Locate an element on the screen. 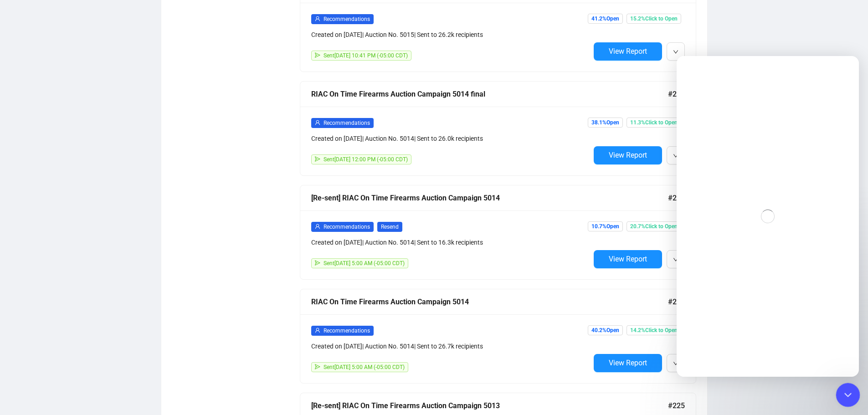 The width and height of the screenshot is (868, 415). span: 40.2% Open is located at coordinates (605, 330).